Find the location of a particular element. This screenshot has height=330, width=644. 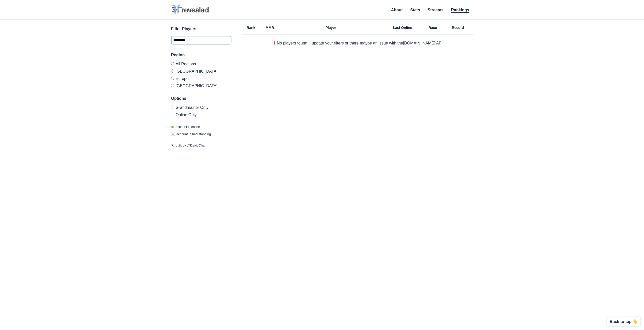

h3: Region is located at coordinates (201, 55).